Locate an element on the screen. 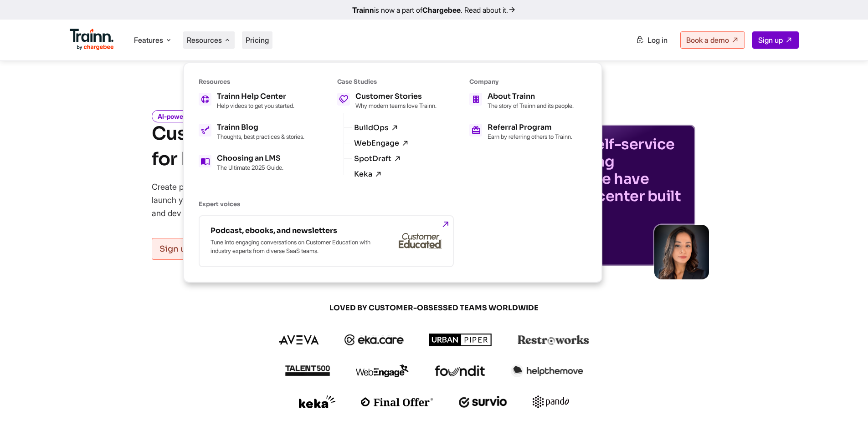 The height and width of the screenshot is (425, 868). h5: Choosing an LMS is located at coordinates (250, 159).